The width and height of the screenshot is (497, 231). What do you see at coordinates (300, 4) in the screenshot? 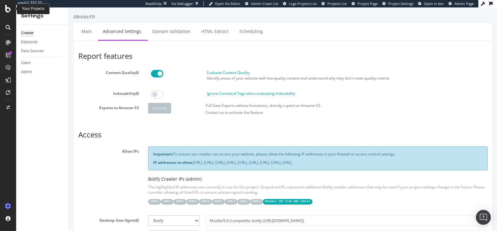
I see `a: Logs Projects List` at bounding box center [300, 4].